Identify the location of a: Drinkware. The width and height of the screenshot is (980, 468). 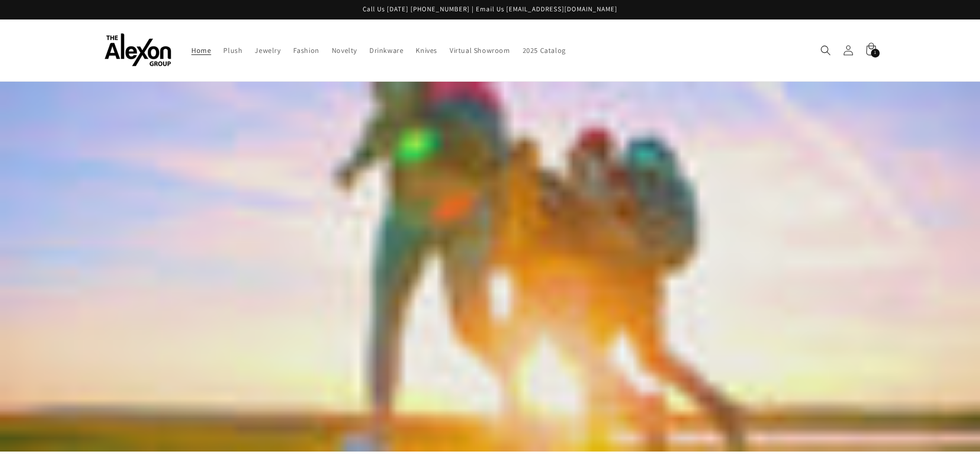
(386, 50).